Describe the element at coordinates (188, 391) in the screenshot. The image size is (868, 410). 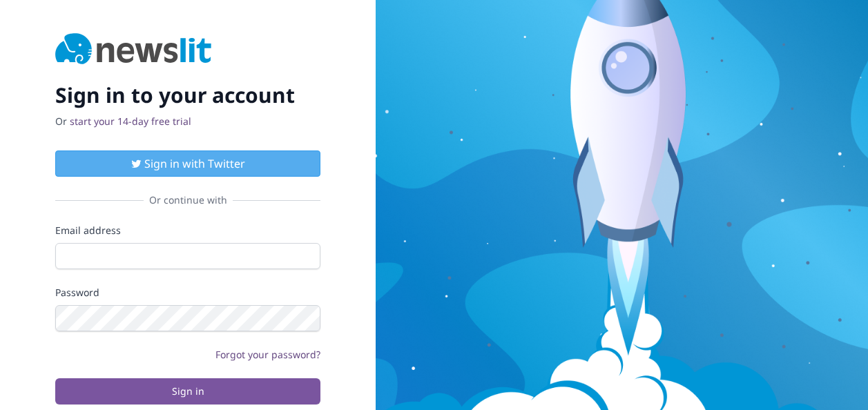
I see `button: Sign in` at that location.